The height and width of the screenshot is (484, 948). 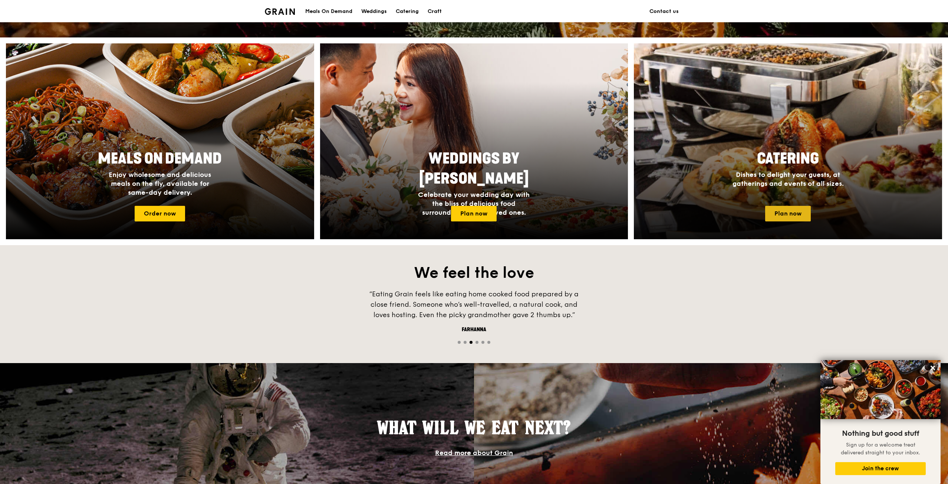 What do you see at coordinates (664, 11) in the screenshot?
I see `a: Contact us` at bounding box center [664, 11].